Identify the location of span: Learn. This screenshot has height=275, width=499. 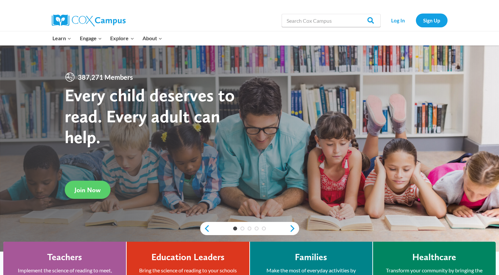
(62, 38).